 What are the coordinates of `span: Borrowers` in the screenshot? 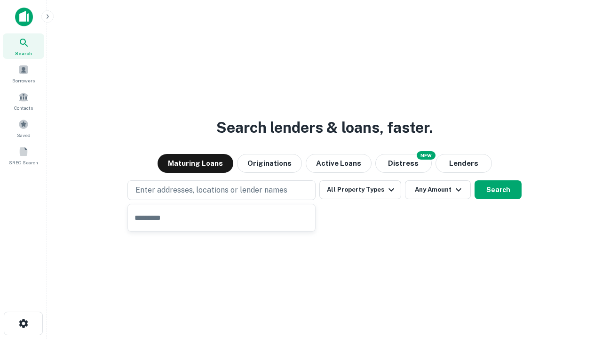 It's located at (24, 80).